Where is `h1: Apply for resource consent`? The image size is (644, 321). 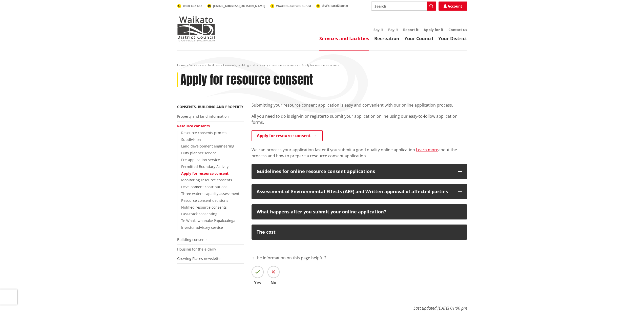
h1: Apply for resource consent is located at coordinates (247, 80).